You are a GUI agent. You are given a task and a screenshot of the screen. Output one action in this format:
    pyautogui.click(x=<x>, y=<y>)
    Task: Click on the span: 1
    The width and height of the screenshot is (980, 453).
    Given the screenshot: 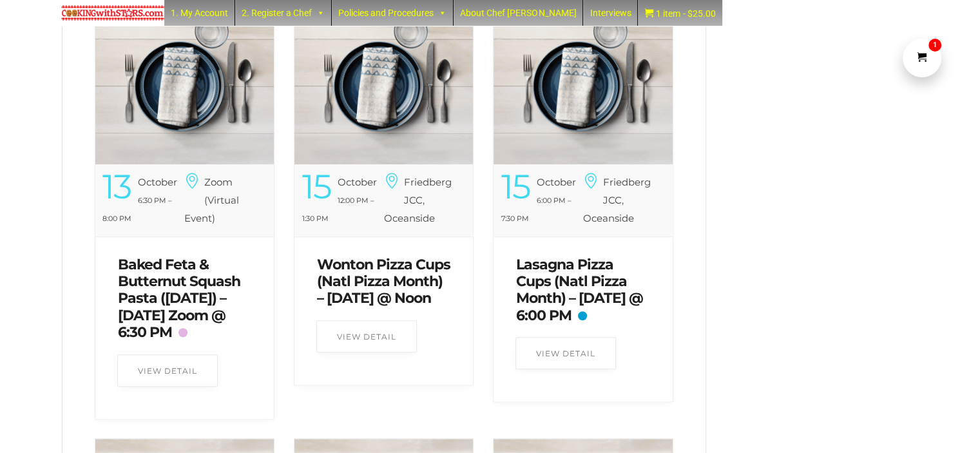 What is the action you would take?
    pyautogui.click(x=935, y=45)
    